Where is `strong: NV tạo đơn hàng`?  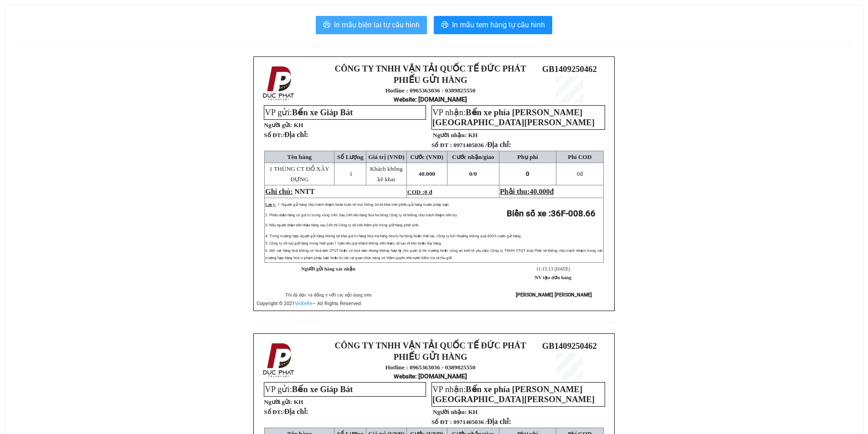
strong: NV tạo đơn hàng is located at coordinates (553, 277).